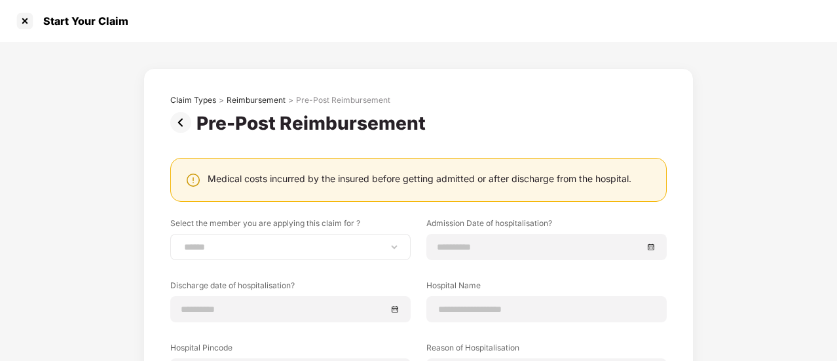 The height and width of the screenshot is (361, 837). Describe the element at coordinates (256, 100) in the screenshot. I see `div: Reimbursement` at that location.